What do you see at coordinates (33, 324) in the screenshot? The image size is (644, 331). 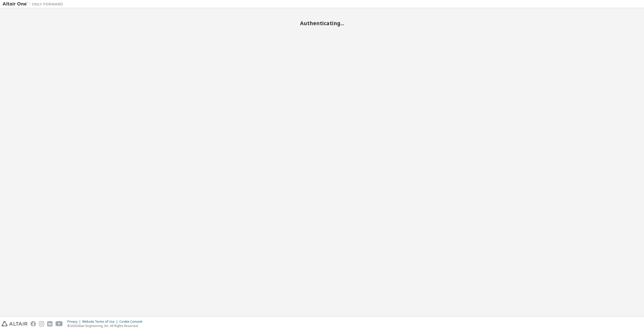 I see `img: facebook.svg` at bounding box center [33, 324].